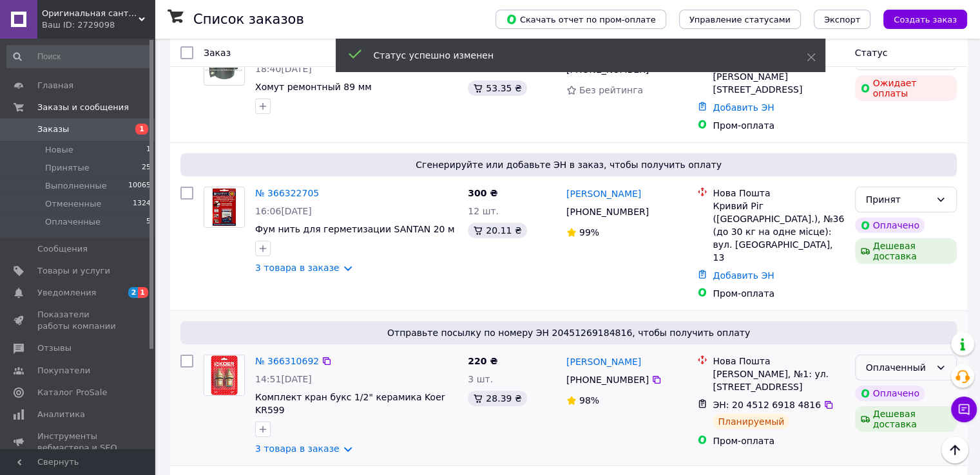  What do you see at coordinates (350, 404) in the screenshot?
I see `span: Комплект кран букс 1/2" керамика Koer KR599` at bounding box center [350, 404].